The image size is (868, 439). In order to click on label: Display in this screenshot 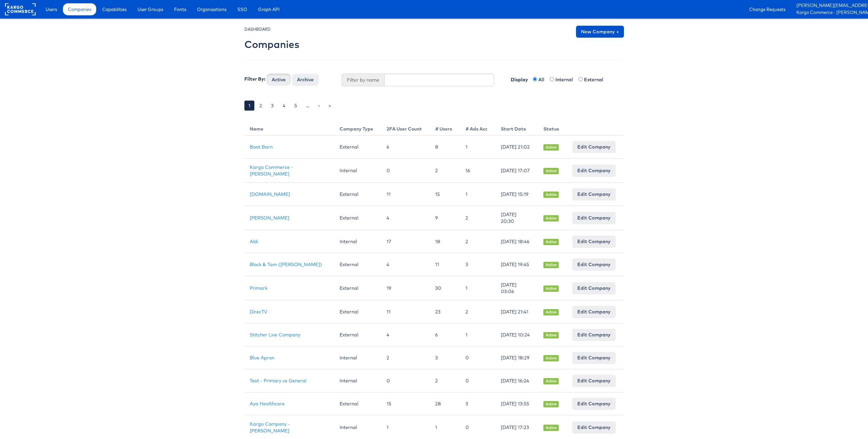, I will do `click(518, 78)`.